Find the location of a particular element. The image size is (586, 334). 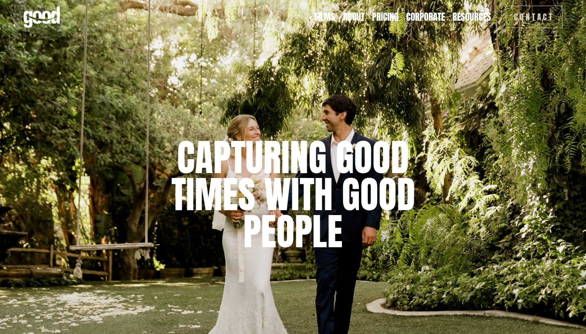

a: Corporate is located at coordinates (425, 17).